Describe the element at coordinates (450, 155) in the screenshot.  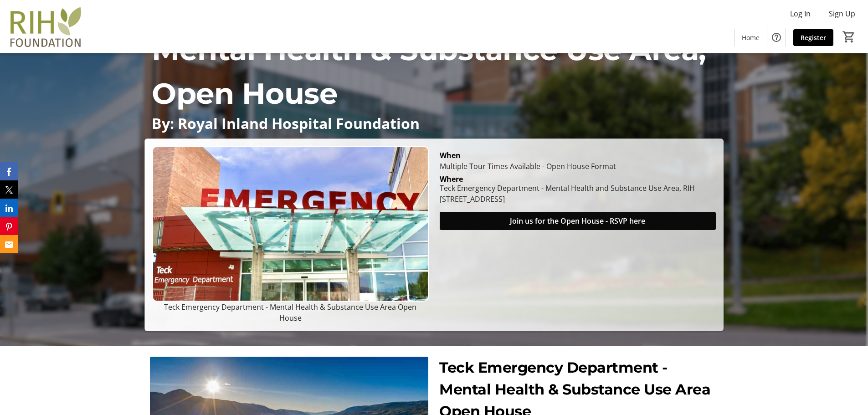
I see `div: When` at that location.